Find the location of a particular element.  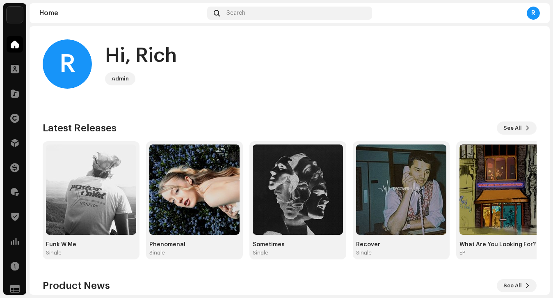

img: 918831e2-8168-4ec3-84df-180867041601 is located at coordinates (195, 190).